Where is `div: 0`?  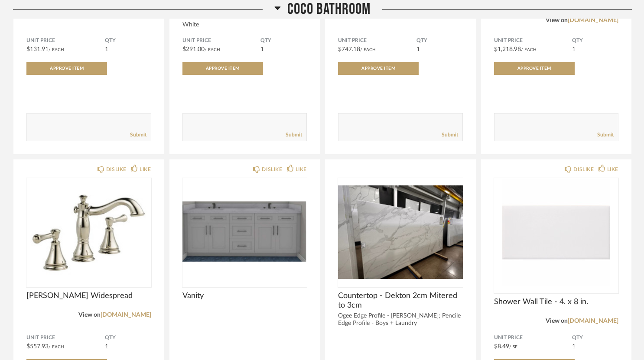 div: 0 is located at coordinates (557, 232).